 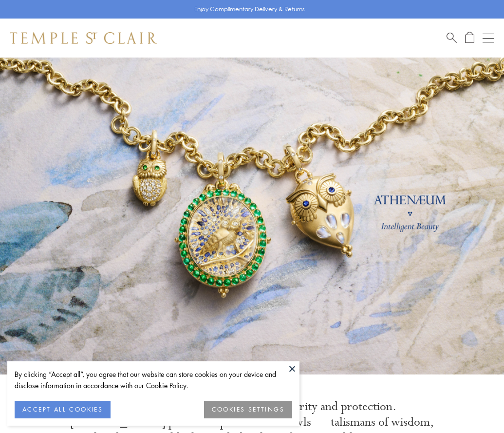 I want to click on a: Search, so click(x=451, y=37).